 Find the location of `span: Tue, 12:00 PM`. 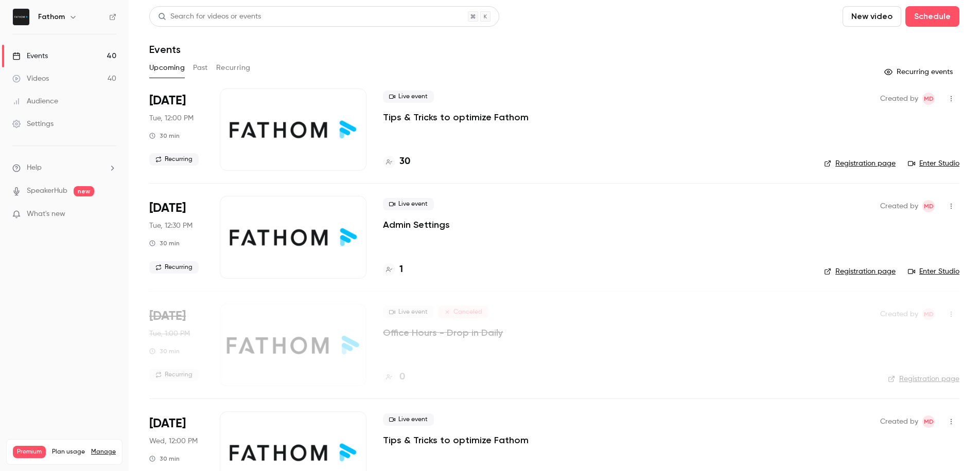

span: Tue, 12:00 PM is located at coordinates (171, 118).